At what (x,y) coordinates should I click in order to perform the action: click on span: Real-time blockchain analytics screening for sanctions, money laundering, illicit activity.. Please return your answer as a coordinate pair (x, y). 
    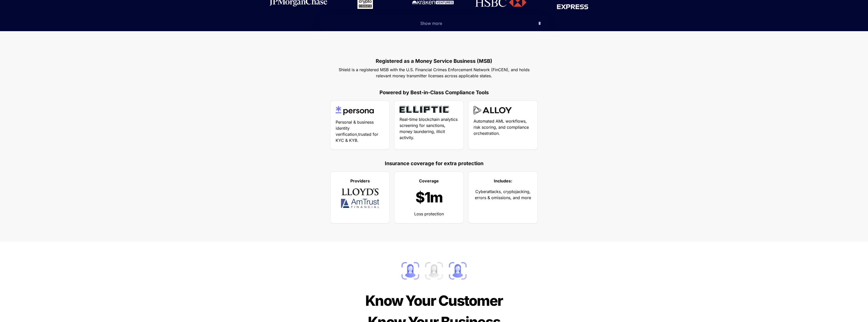
    Looking at the image, I should click on (430, 129).